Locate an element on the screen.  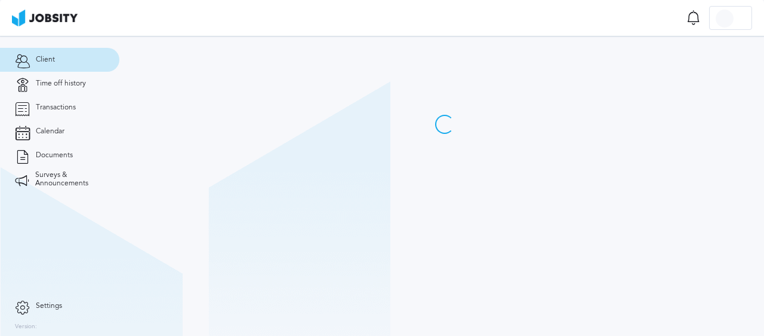
span: Time off history is located at coordinates (61, 84).